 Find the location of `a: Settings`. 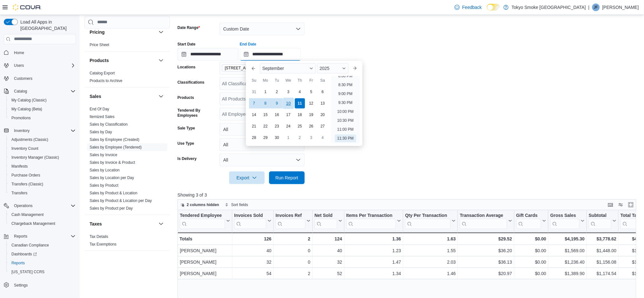

a: Settings is located at coordinates (21, 285).